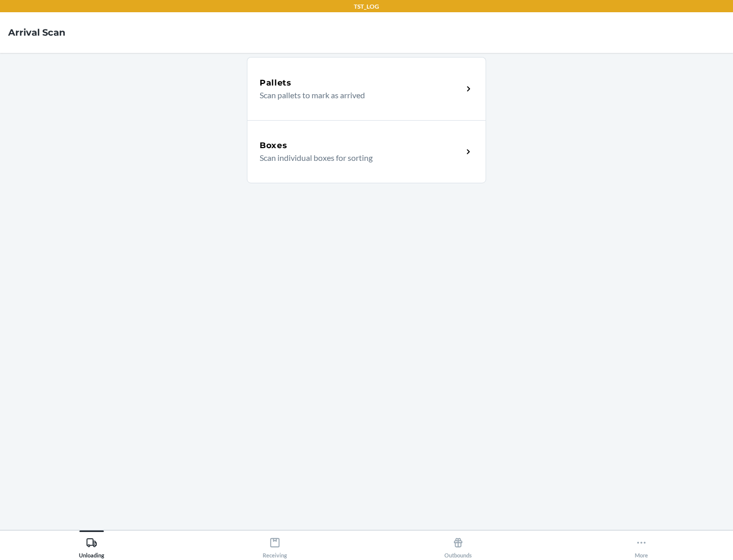 The width and height of the screenshot is (733, 560). What do you see at coordinates (357, 158) in the screenshot?
I see `p: Scan individual boxes for sorting` at bounding box center [357, 158].